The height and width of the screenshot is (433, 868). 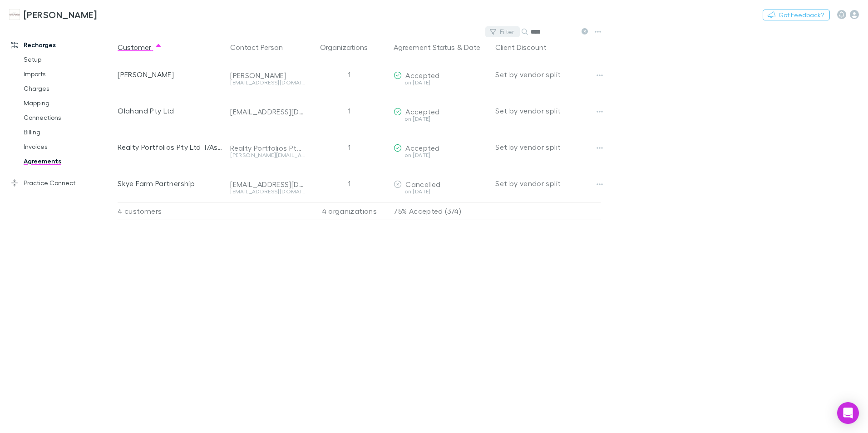 I want to click on button: Client Discount, so click(x=526, y=48).